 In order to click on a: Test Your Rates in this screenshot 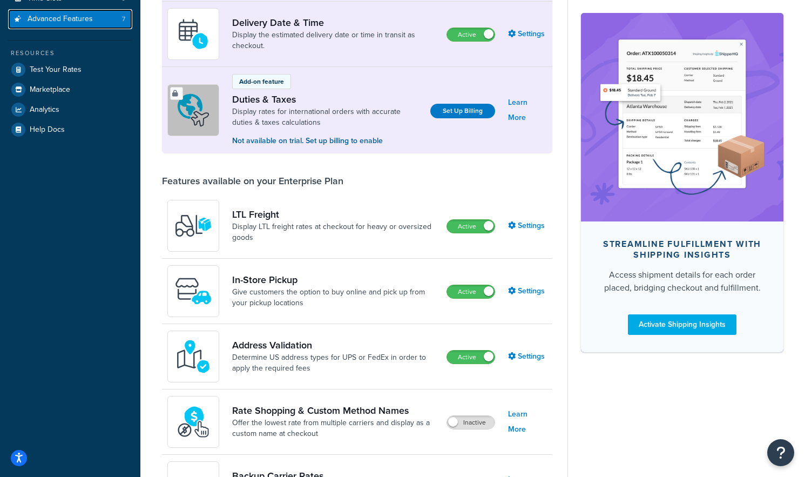, I will do `click(70, 70)`.